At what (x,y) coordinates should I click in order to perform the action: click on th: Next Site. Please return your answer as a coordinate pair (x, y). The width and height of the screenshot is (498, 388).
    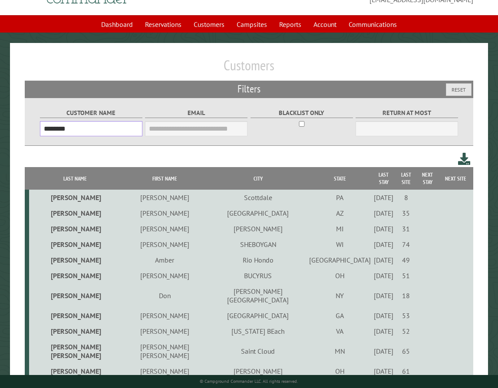
    Looking at the image, I should click on (456, 179).